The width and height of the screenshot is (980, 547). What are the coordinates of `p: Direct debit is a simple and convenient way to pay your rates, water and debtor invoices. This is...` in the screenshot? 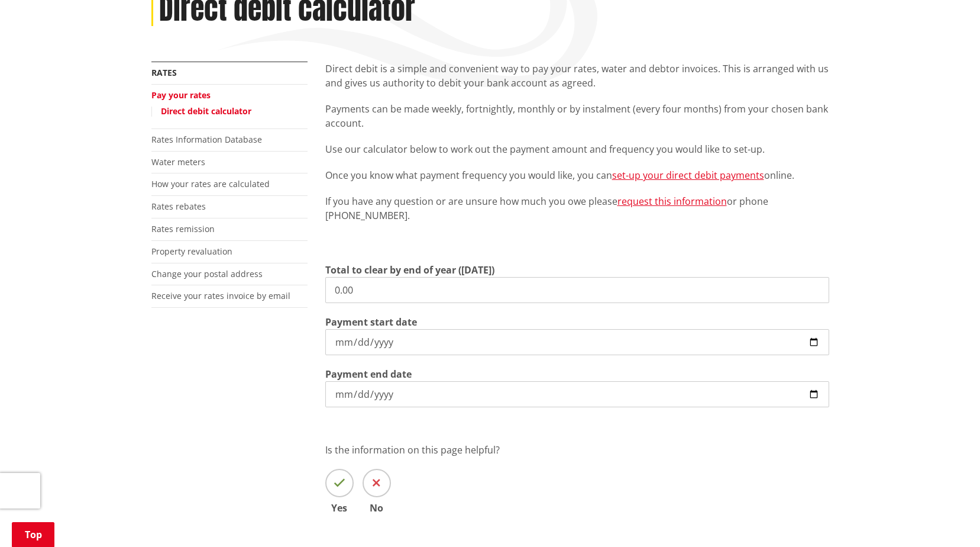 It's located at (578, 75).